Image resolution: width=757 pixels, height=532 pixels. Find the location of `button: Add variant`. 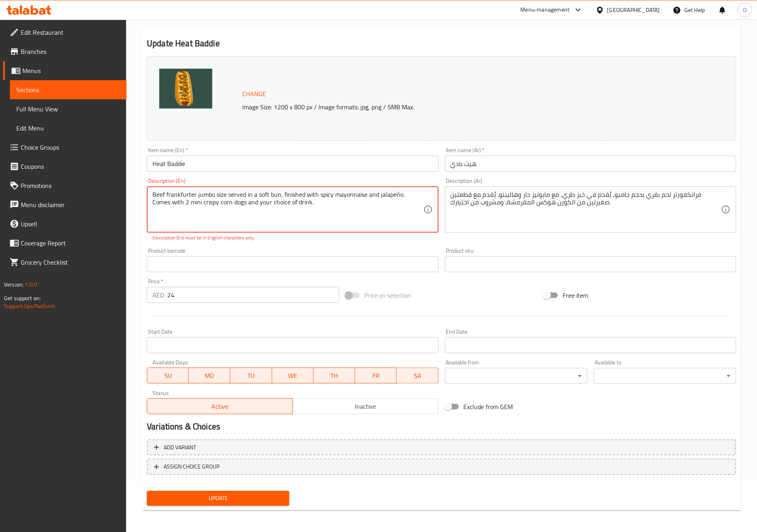

button: Add variant is located at coordinates (441, 447).